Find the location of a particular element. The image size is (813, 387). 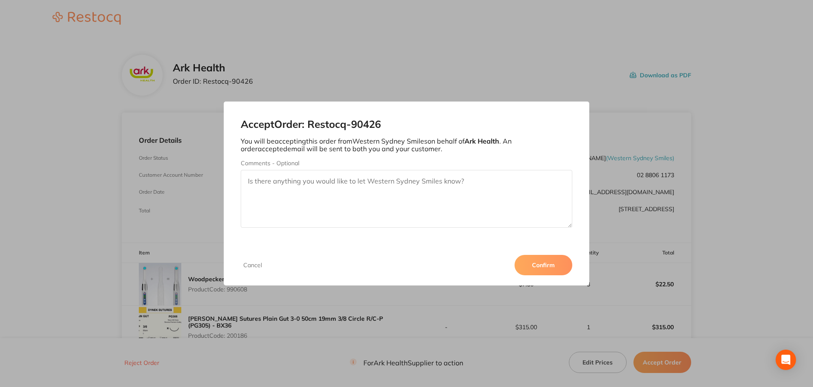

div: Open Intercom Messenger is located at coordinates (786, 360).